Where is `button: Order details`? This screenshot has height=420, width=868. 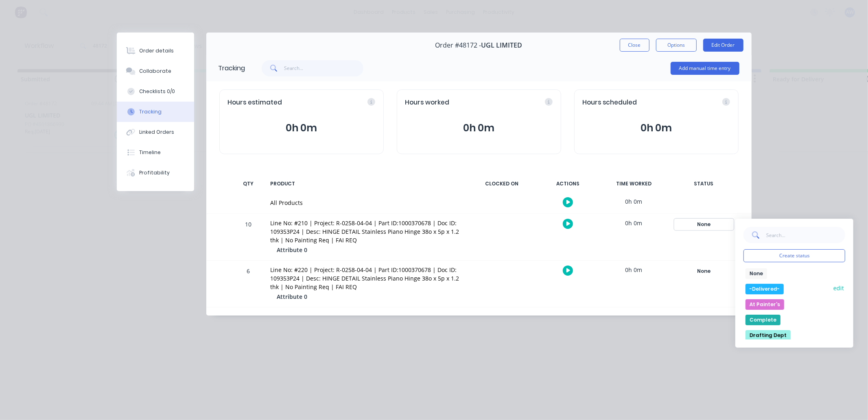 button: Order details is located at coordinates (155, 51).